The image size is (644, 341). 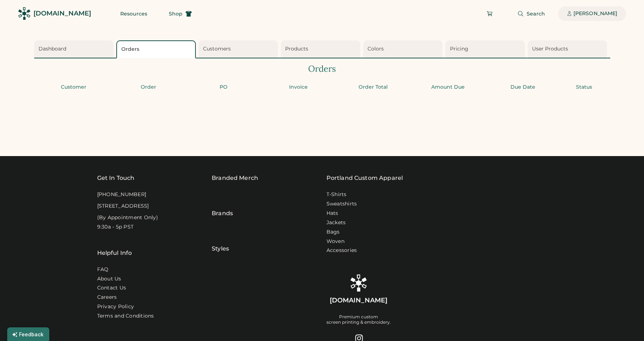 What do you see at coordinates (149, 87) in the screenshot?
I see `div: Order` at bounding box center [149, 87].